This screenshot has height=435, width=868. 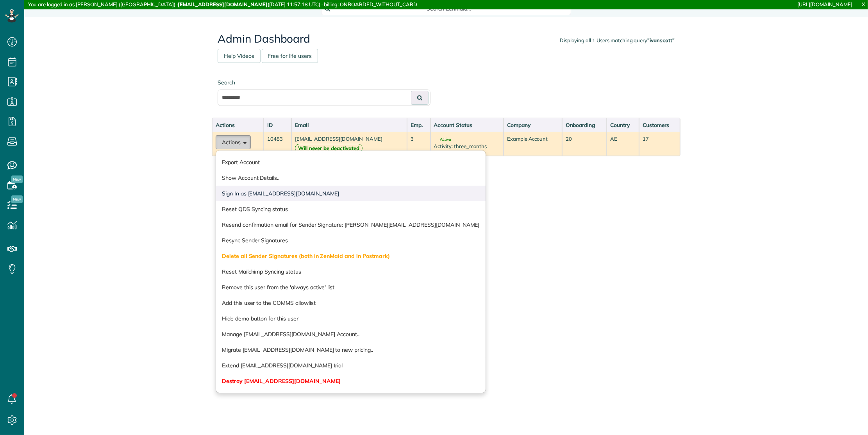 I want to click on div: Onboarding, so click(x=585, y=125).